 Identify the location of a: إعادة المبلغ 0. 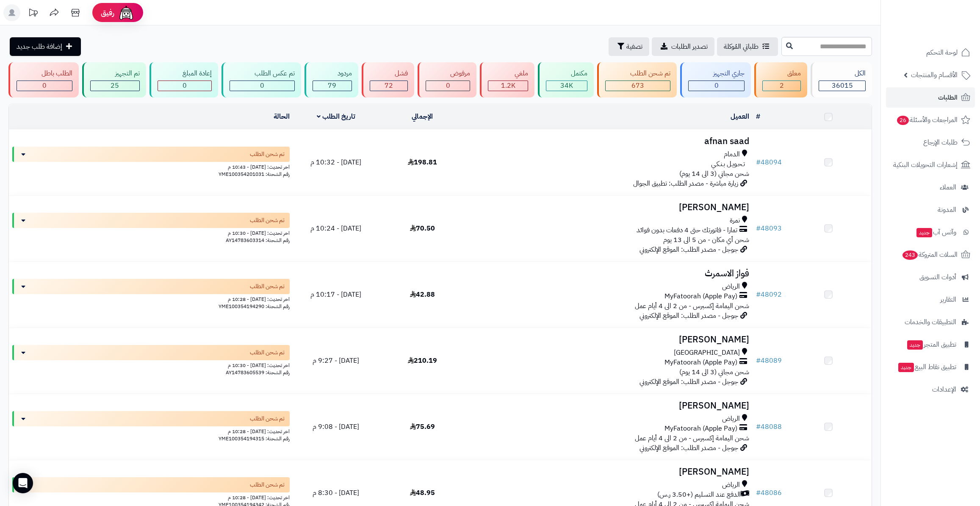
(184, 80).